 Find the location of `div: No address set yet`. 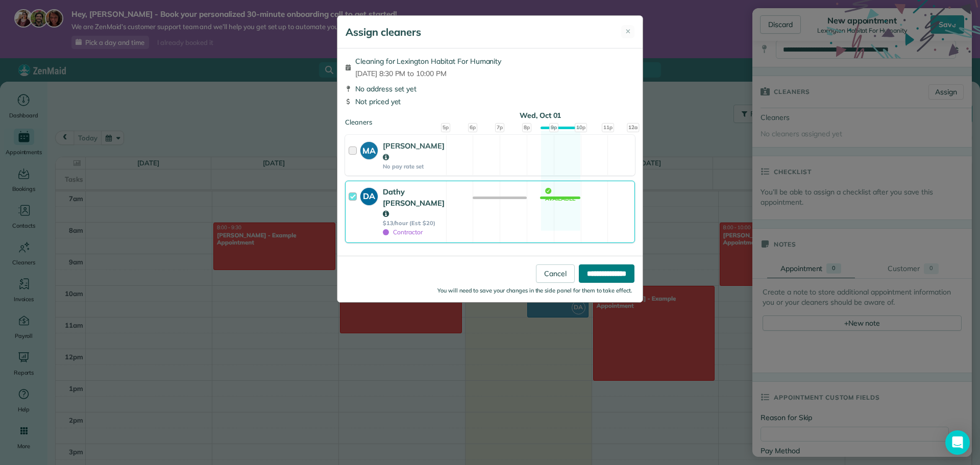

div: No address set yet is located at coordinates (490, 89).